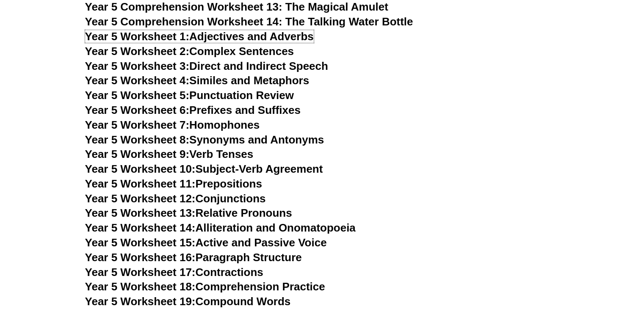  What do you see at coordinates (174, 272) in the screenshot?
I see `a: Year 5 Worksheet 17:Contractions` at bounding box center [174, 272].